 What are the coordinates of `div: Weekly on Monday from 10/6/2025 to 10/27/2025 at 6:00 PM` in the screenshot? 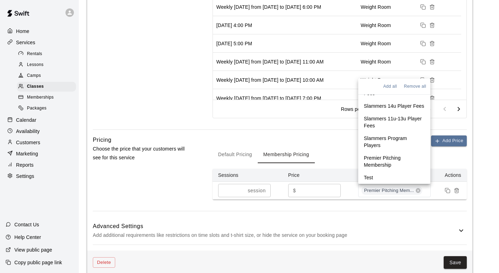 It's located at (269, 7).